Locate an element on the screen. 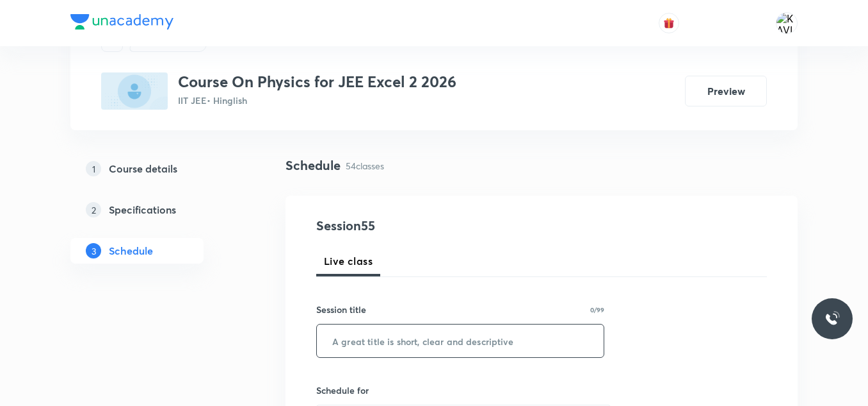 This screenshot has width=868, height=406. img: Company Logo is located at coordinates (122, 22).